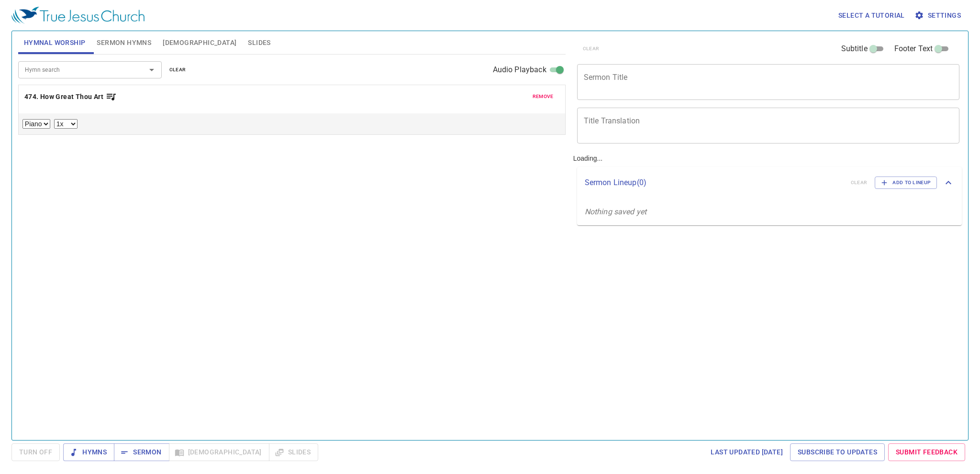 The image size is (980, 474). What do you see at coordinates (906, 183) in the screenshot?
I see `span: Add to Lineup` at bounding box center [906, 183].